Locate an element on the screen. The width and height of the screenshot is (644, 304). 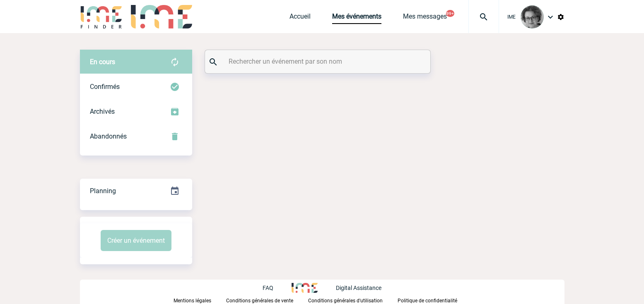
a: Accueil is located at coordinates (300, 18).